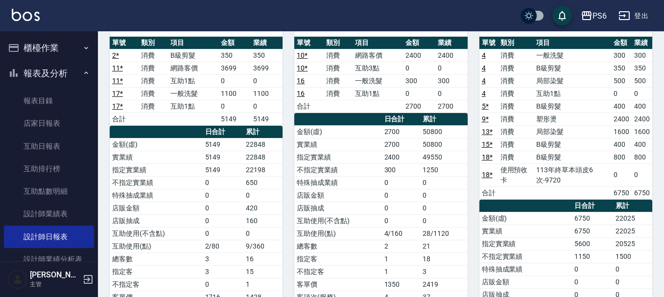 This screenshot has width=664, height=297. I want to click on button: 櫃檯作業, so click(49, 48).